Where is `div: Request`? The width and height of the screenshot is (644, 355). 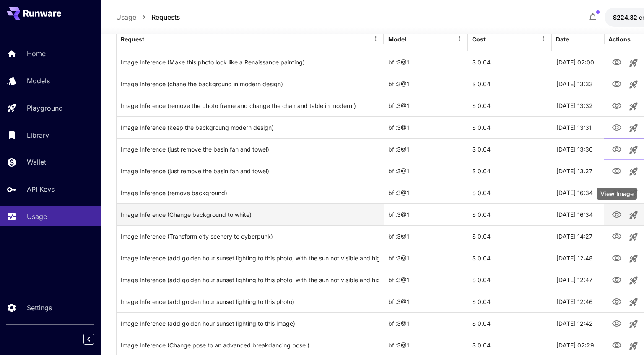
div: Request is located at coordinates (133, 39).